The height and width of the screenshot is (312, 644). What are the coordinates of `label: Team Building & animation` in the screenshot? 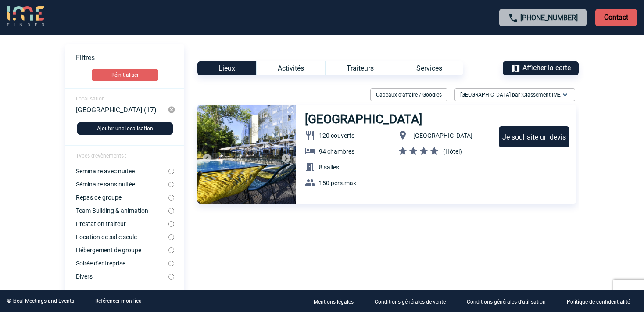 It's located at (122, 210).